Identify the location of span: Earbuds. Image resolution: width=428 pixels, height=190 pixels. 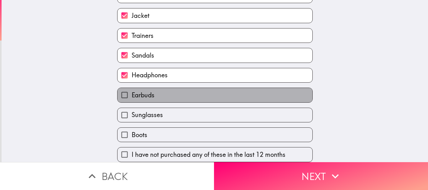
(143, 95).